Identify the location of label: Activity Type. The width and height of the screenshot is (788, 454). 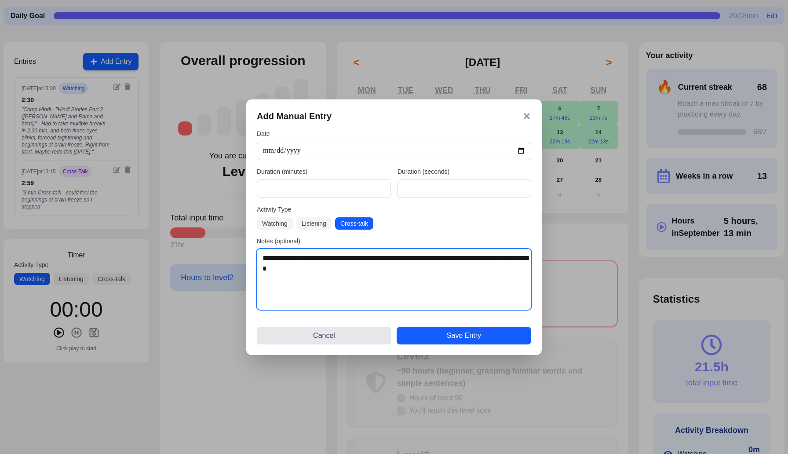
(394, 209).